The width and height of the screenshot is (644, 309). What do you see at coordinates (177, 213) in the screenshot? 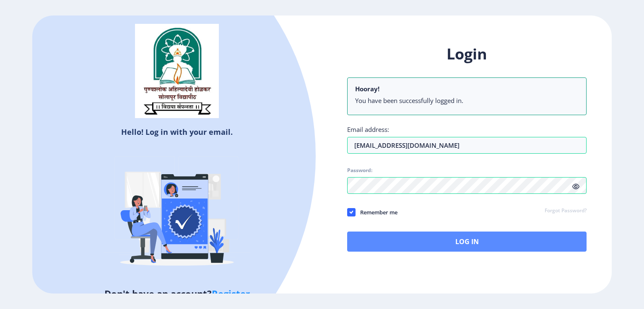
I see `img: Verified-rafiki.svg` at bounding box center [177, 213].